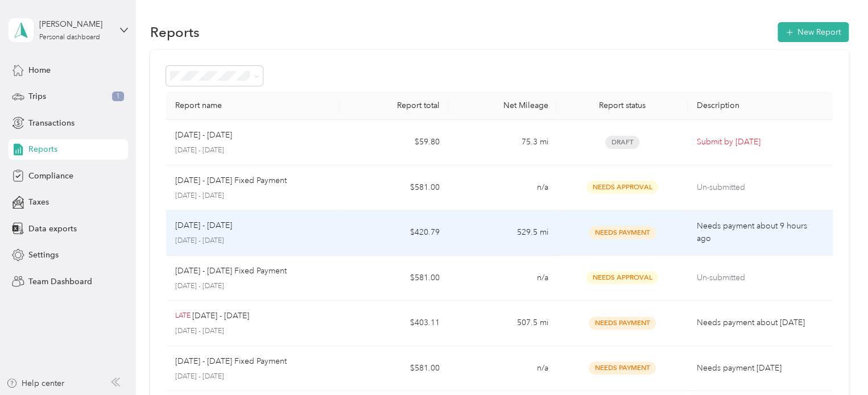 This screenshot has width=868, height=395. Describe the element at coordinates (760, 106) in the screenshot. I see `th: Description` at that location.